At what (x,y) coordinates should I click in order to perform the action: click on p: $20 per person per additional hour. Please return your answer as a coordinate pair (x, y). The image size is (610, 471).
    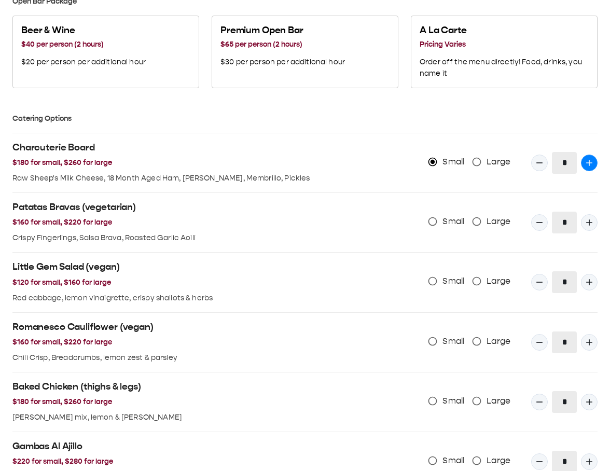
    Looking at the image, I should click on (84, 62).